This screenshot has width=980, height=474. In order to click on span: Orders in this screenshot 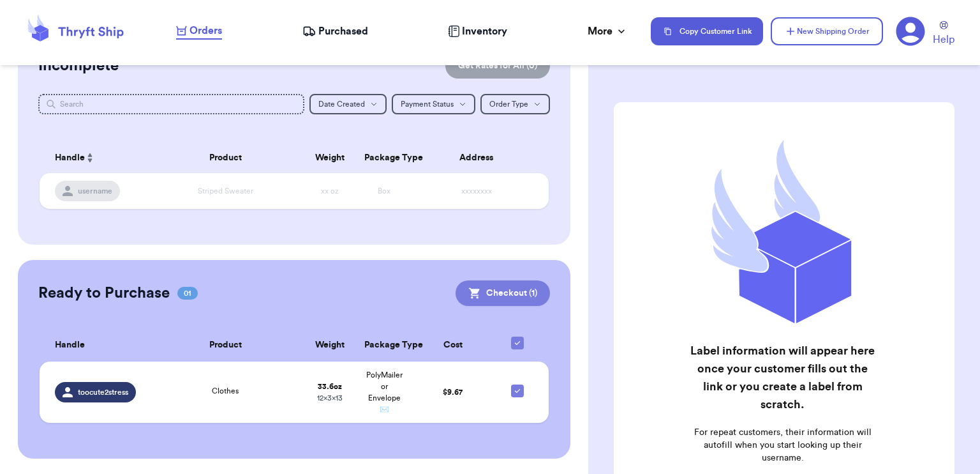, I will do `click(205, 31)`.